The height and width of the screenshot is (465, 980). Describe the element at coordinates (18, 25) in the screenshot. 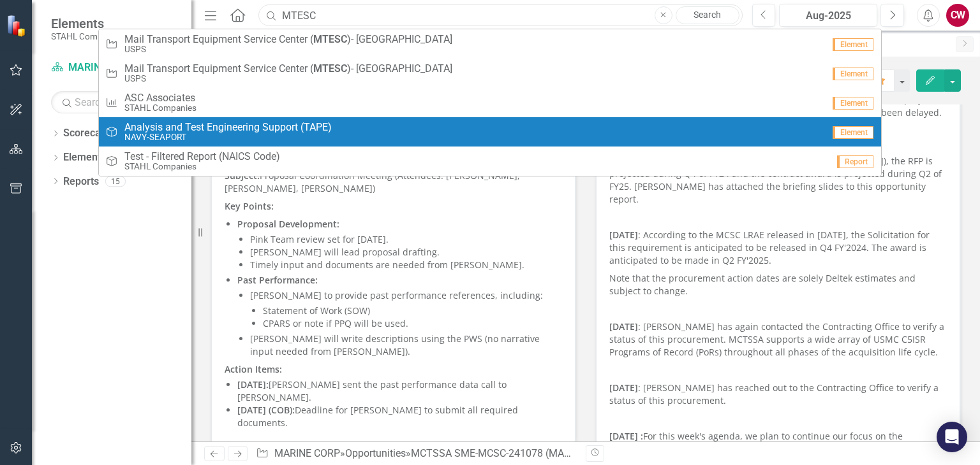

I see `img: ClearPoint Strategy` at that location.